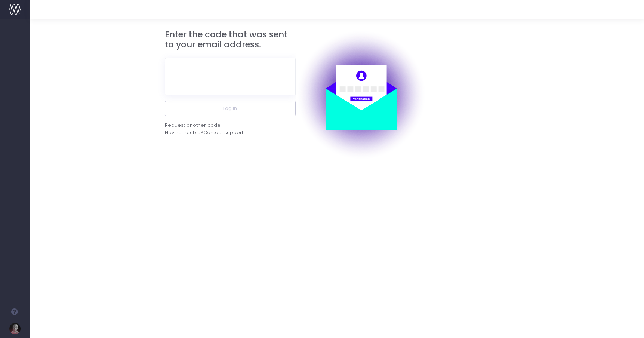 This screenshot has height=338, width=644. What do you see at coordinates (230, 109) in the screenshot?
I see `button: Log in` at bounding box center [230, 109].